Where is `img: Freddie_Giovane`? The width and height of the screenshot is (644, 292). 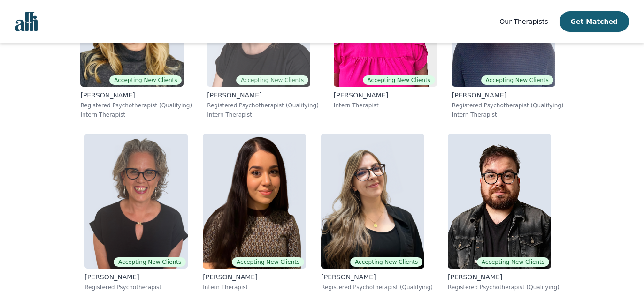 img: Freddie_Giovane is located at coordinates (500, 201).